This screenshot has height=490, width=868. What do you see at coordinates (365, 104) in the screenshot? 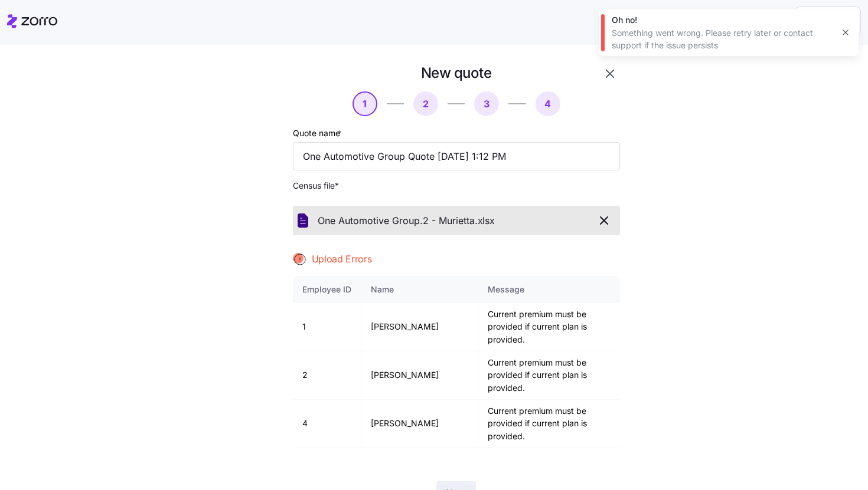
I see `button: 1` at bounding box center [365, 104].